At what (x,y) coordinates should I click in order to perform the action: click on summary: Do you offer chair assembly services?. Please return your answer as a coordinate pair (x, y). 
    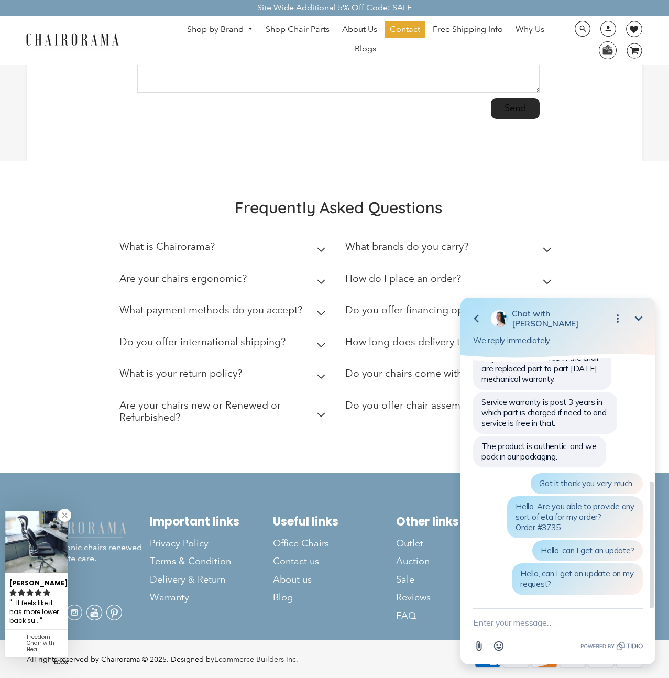
    Looking at the image, I should click on (450, 407).